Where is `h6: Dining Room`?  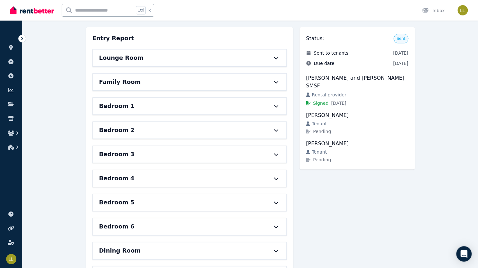 h6: Dining Room is located at coordinates (120, 250).